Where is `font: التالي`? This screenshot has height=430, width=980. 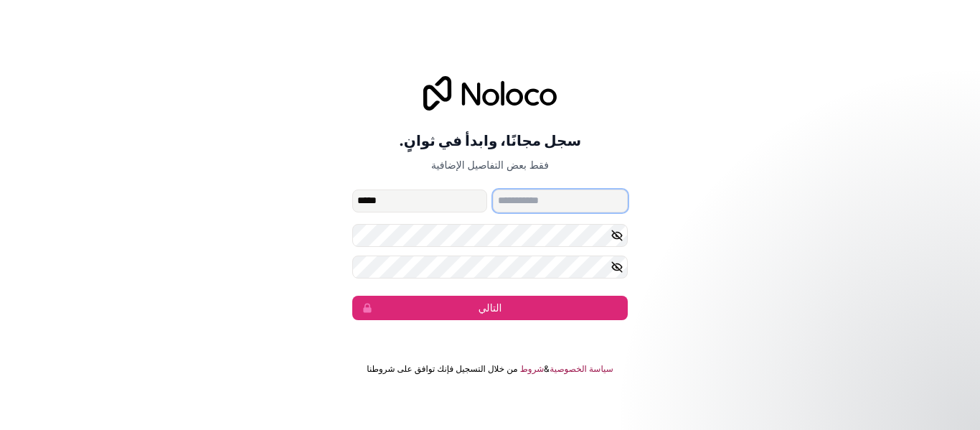 font: التالي is located at coordinates (490, 308).